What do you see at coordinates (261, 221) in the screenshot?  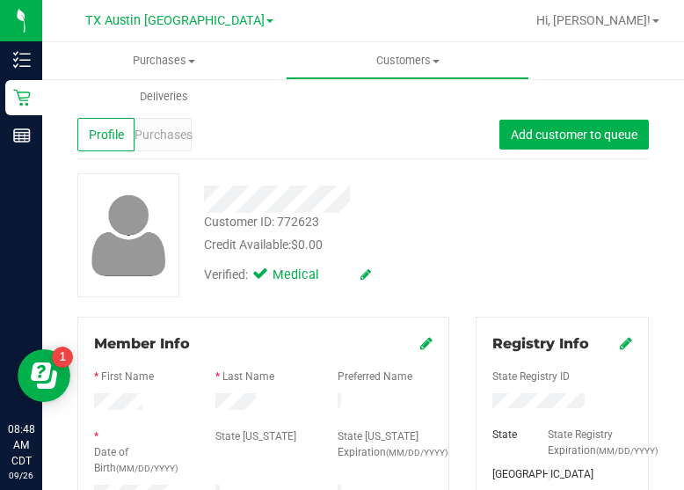 I see `div: Customer ID: 772623` at bounding box center [261, 221].